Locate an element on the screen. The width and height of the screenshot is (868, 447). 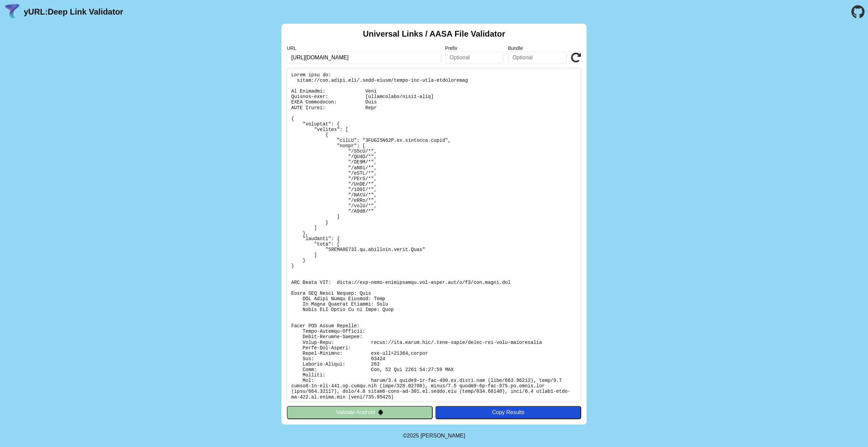
img: yURL Logo is located at coordinates (12, 12).